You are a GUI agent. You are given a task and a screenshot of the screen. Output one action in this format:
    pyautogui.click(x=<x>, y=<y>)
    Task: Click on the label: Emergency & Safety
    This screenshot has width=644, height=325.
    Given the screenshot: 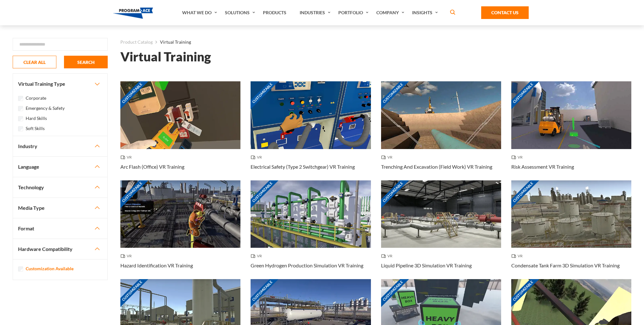 What is the action you would take?
    pyautogui.click(x=45, y=108)
    